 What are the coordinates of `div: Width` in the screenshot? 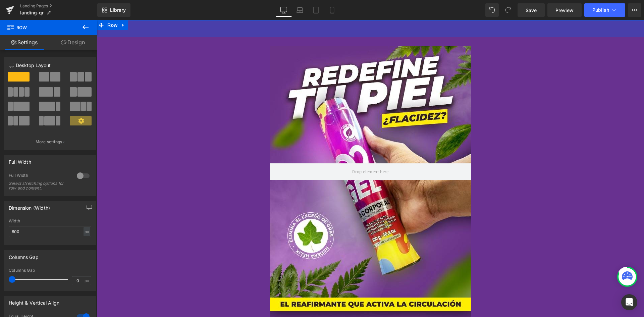 It's located at (50, 221).